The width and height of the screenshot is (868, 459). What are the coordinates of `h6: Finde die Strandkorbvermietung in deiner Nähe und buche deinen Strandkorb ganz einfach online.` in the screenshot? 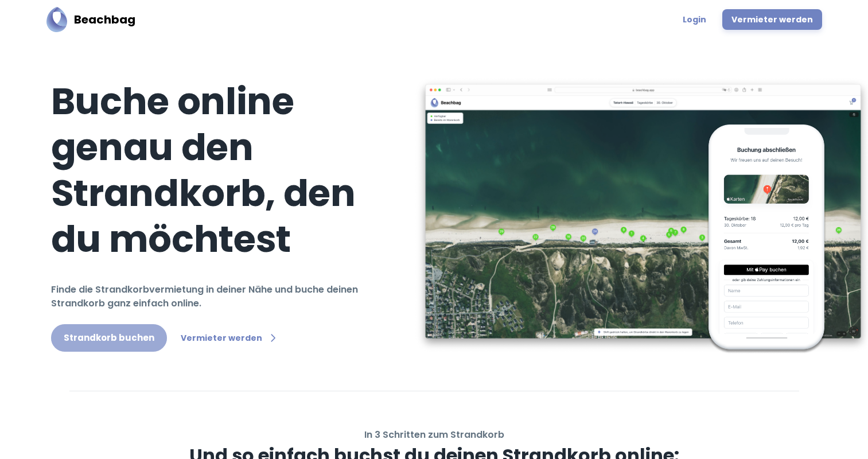 It's located at (209, 297).